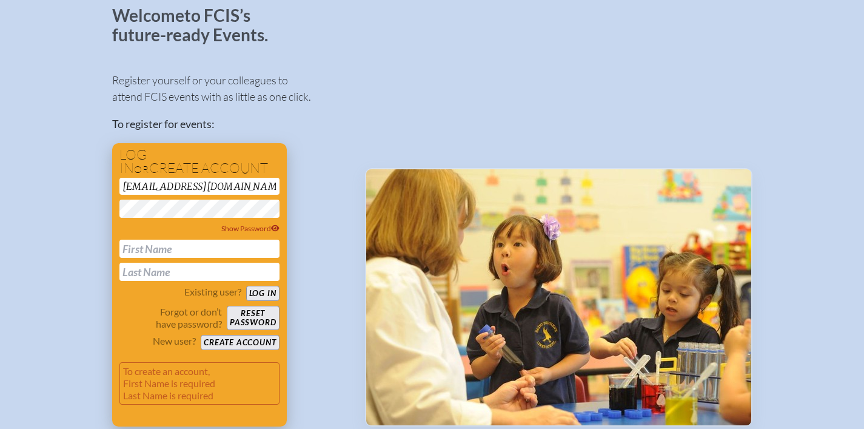  What do you see at coordinates (199, 383) in the screenshot?
I see `p: To create an account, First Name is required Last Name is required` at bounding box center [199, 383].